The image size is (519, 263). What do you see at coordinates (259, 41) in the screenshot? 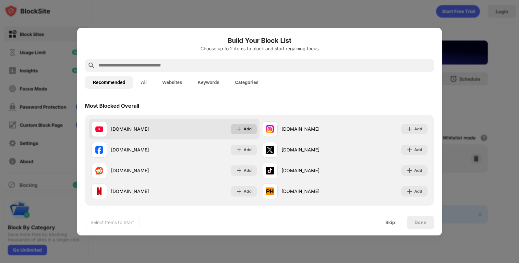
I see `h6: Build Your Block List` at bounding box center [259, 41].